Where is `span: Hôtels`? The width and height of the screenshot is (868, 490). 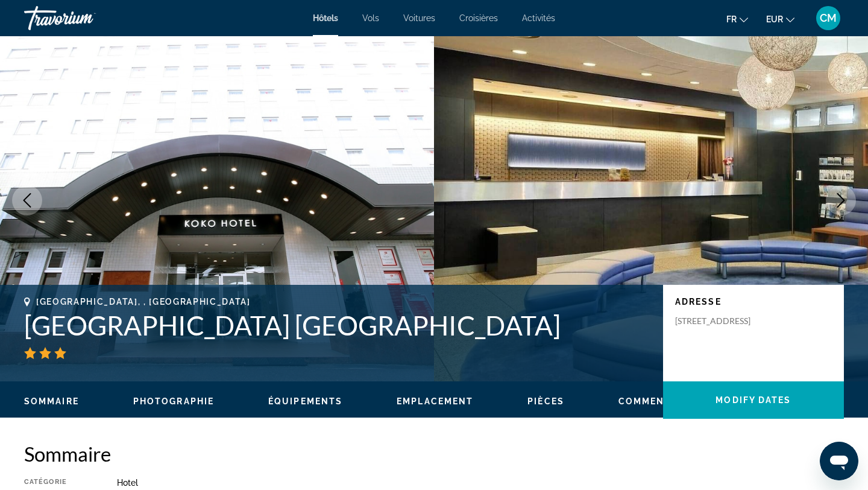
span: Hôtels is located at coordinates (325, 18).